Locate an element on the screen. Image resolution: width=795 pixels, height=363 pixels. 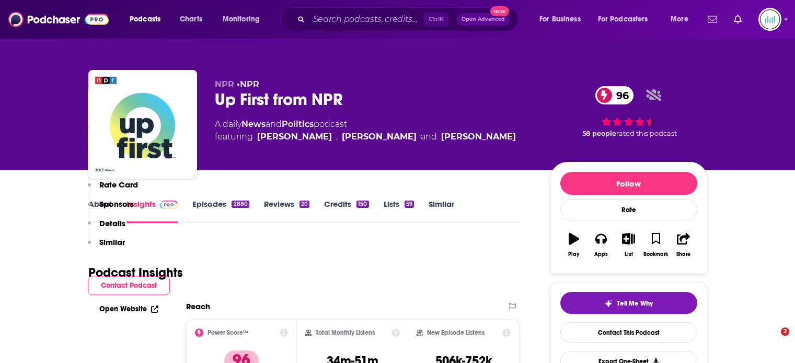
span: Logged in as podglomerate is located at coordinates (770, 19).